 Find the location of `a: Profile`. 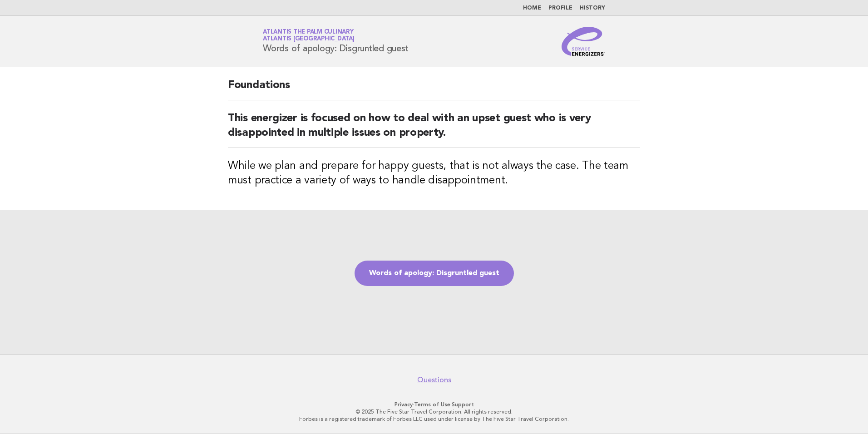

a: Profile is located at coordinates (560, 8).